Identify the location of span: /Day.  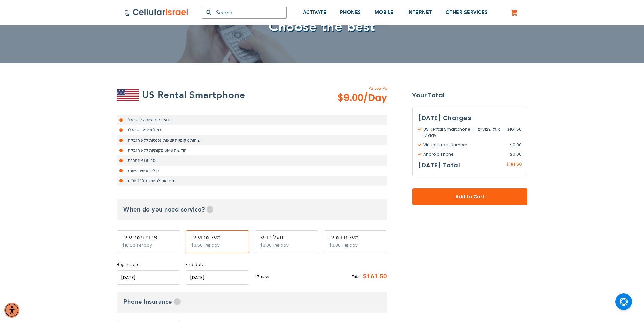
(375, 98).